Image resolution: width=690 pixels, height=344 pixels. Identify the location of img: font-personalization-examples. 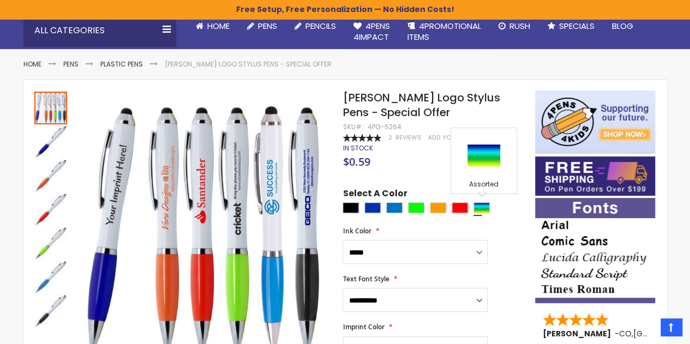
(595, 250).